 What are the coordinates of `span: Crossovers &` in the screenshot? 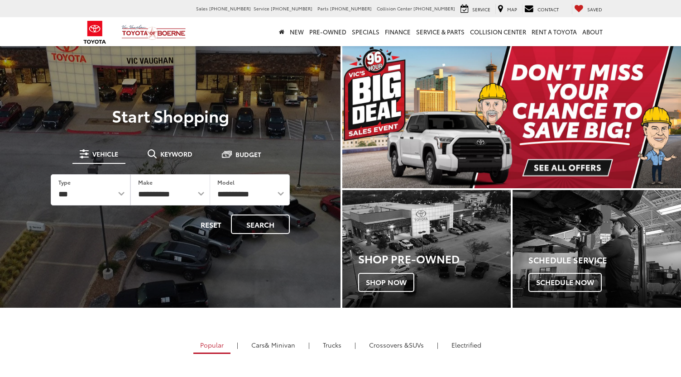 It's located at (389, 345).